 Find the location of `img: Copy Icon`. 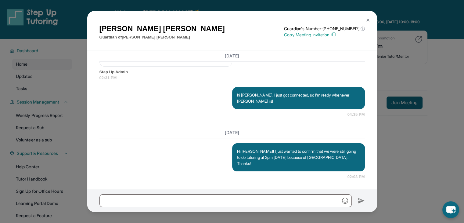

img: Copy Icon is located at coordinates (334, 35).